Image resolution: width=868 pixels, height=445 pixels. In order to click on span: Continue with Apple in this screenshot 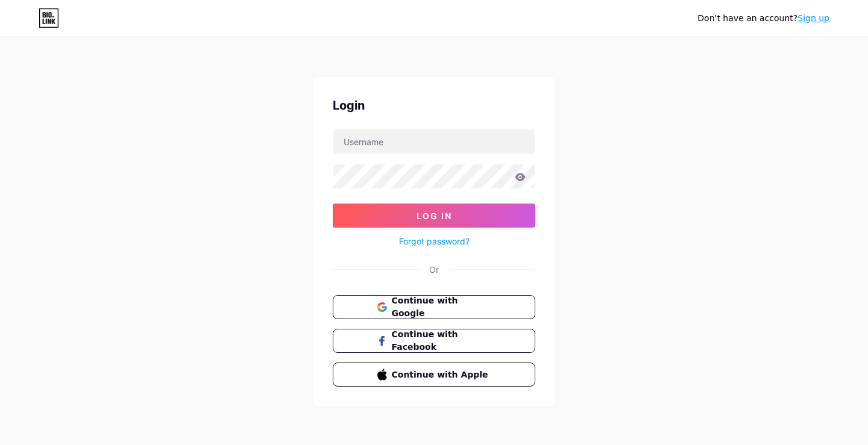, I will do `click(441, 375)`.